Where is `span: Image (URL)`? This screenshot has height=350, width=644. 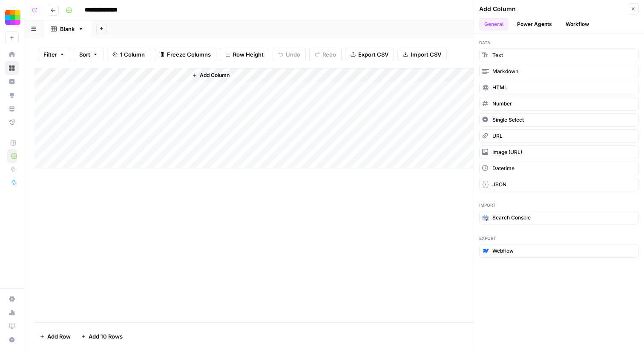 span: Image (URL) is located at coordinates (507, 153).